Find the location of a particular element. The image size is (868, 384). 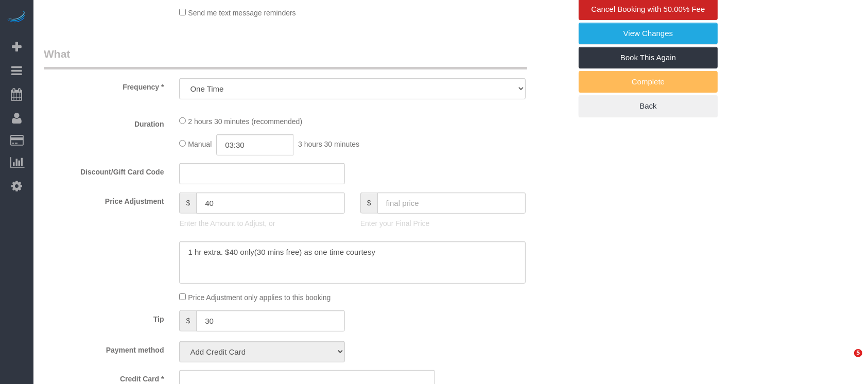

label: Discount/Gift Card Code is located at coordinates (104, 170).